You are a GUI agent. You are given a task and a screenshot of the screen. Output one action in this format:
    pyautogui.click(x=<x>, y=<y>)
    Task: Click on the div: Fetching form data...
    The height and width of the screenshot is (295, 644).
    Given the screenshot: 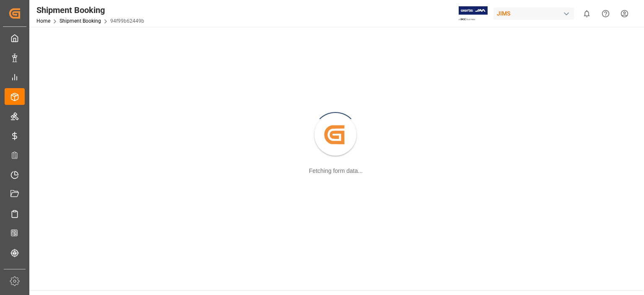 What is the action you would take?
    pyautogui.click(x=336, y=171)
    